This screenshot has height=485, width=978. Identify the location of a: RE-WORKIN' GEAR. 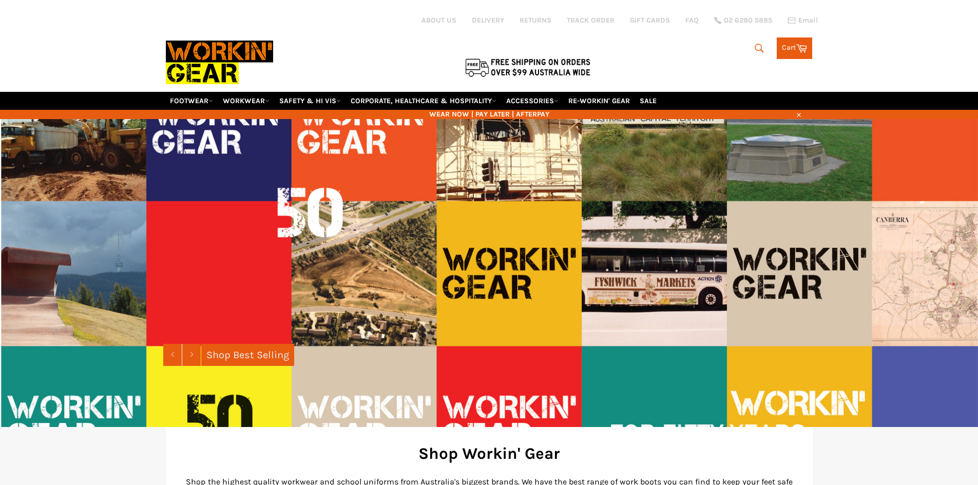
(599, 101).